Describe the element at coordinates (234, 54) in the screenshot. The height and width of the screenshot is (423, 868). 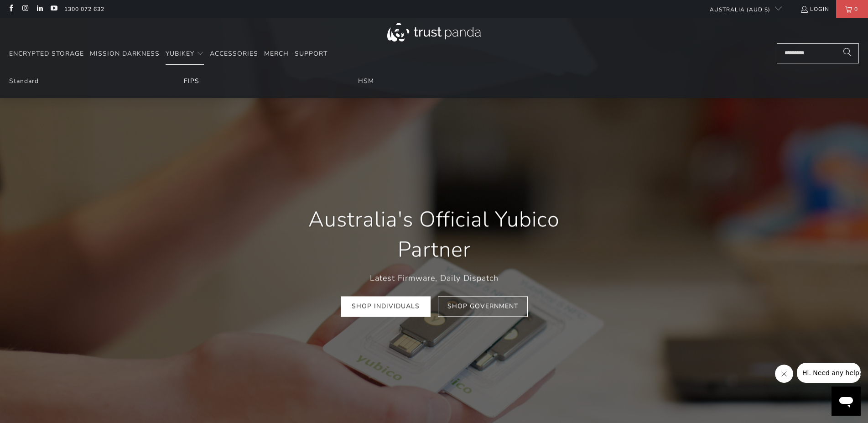
I see `a: Accessories` at that location.